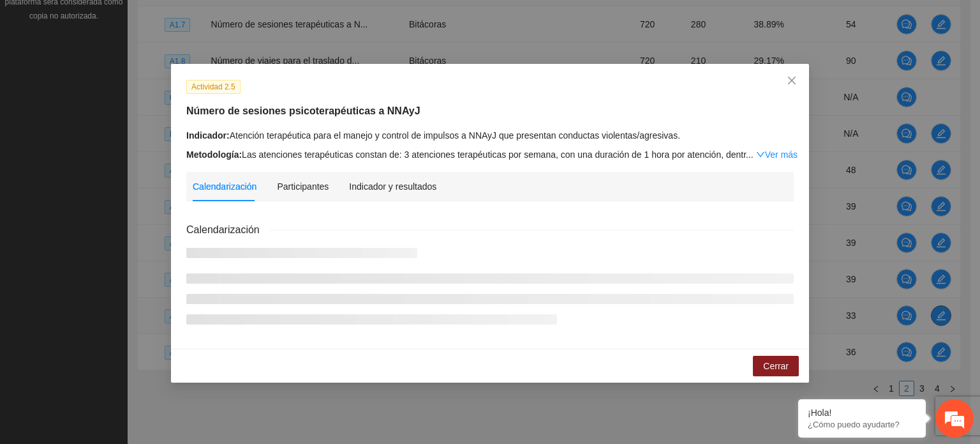 This screenshot has height=444, width=980. Describe the element at coordinates (862, 423) in the screenshot. I see `p: ¿Cómo puedo ayudarte?` at that location.